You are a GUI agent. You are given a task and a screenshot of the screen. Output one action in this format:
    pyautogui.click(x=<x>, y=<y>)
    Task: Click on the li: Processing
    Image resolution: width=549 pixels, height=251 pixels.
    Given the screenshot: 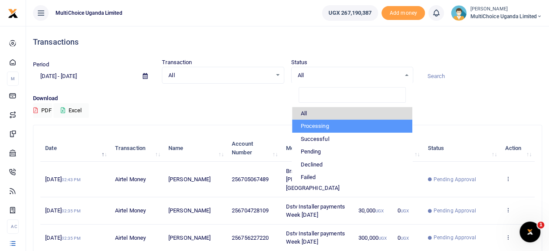 What is the action you would take?
    pyautogui.click(x=352, y=126)
    